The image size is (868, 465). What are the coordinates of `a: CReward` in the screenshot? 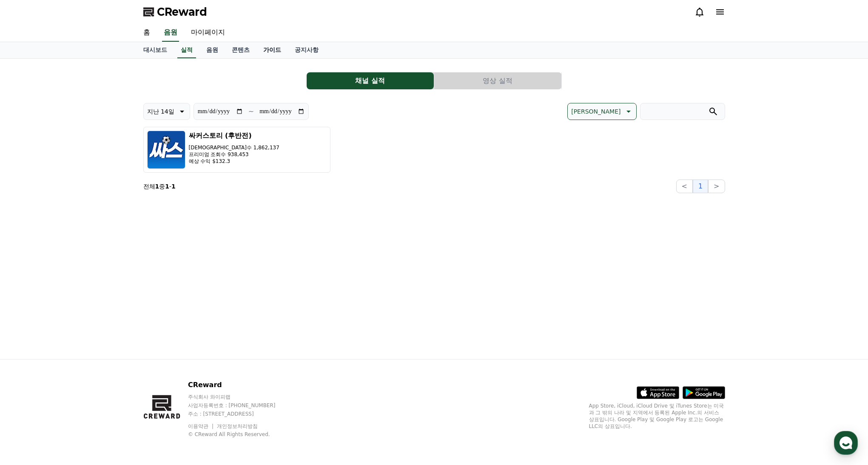 It's located at (175, 12).